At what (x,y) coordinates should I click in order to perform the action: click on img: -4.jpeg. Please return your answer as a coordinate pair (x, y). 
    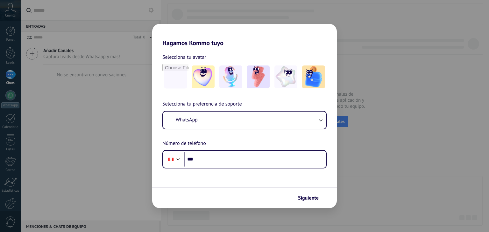
    Looking at the image, I should click on (286, 77).